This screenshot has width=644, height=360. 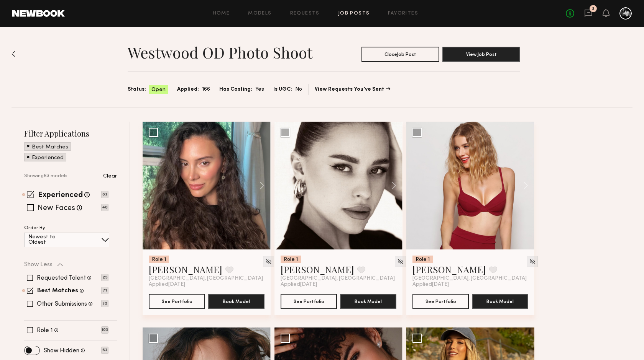 What do you see at coordinates (593, 9) in the screenshot?
I see `div: 2` at bounding box center [593, 9].